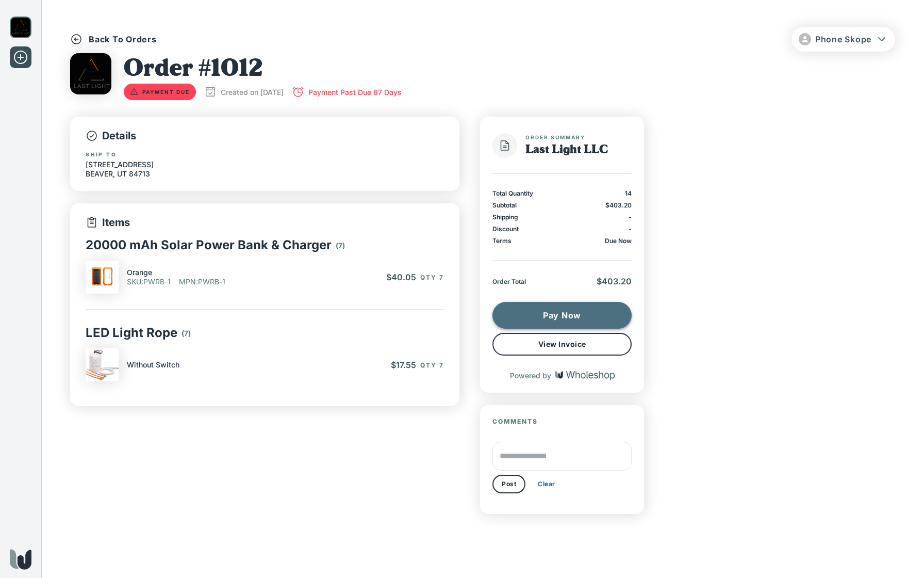  Describe the element at coordinates (508, 281) in the screenshot. I see `p: Order Total` at that location.